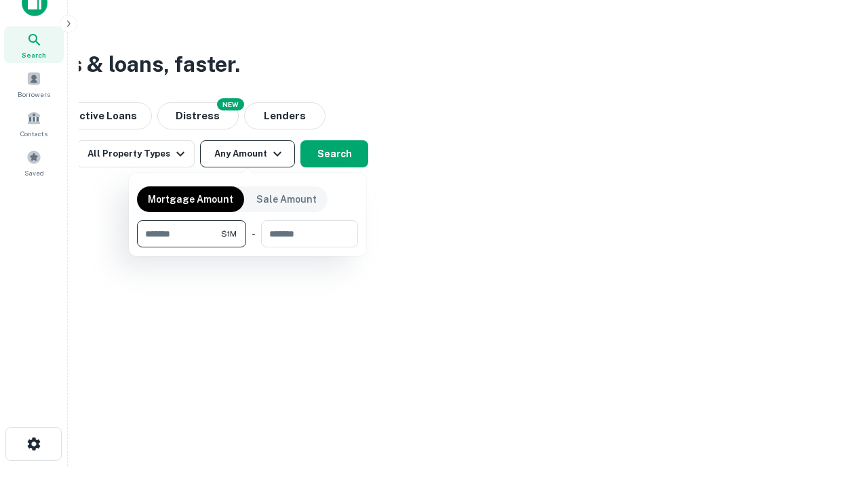  What do you see at coordinates (228, 234) in the screenshot?
I see `span: $1M` at bounding box center [228, 234].